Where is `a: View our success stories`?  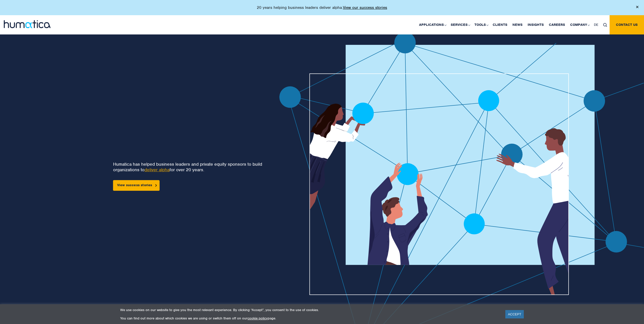 a: View our success stories is located at coordinates (365, 7).